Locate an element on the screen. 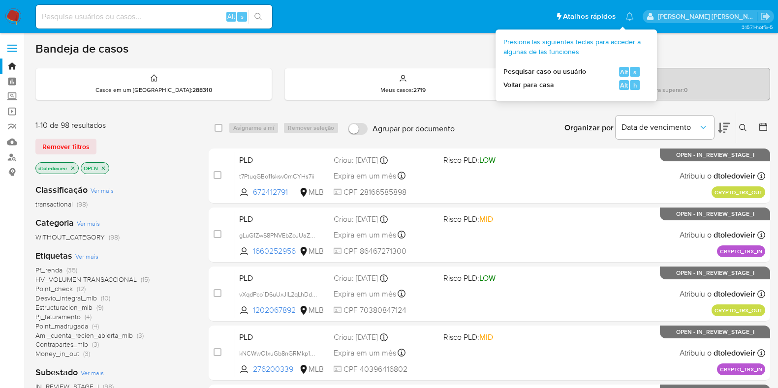  span: h is located at coordinates (635, 85).